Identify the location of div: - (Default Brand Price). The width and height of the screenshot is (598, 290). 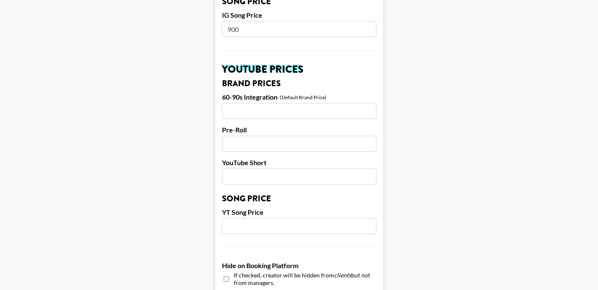
(302, 97).